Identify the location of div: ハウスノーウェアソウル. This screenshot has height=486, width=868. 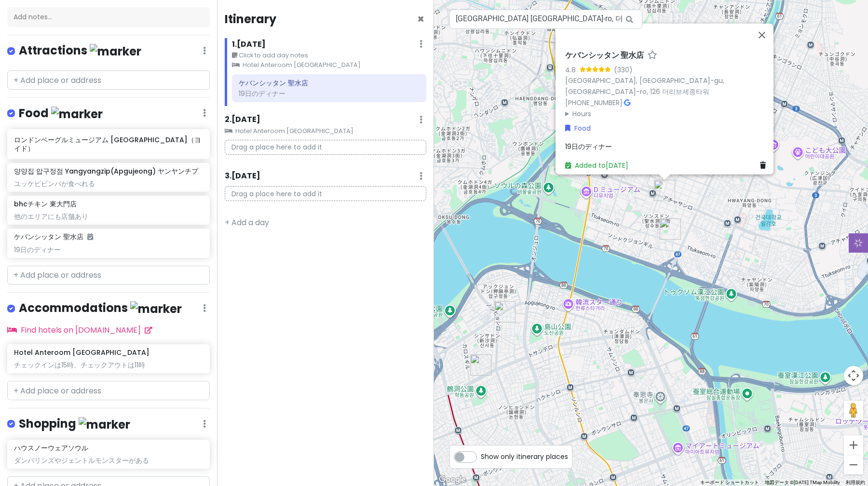
(670, 229).